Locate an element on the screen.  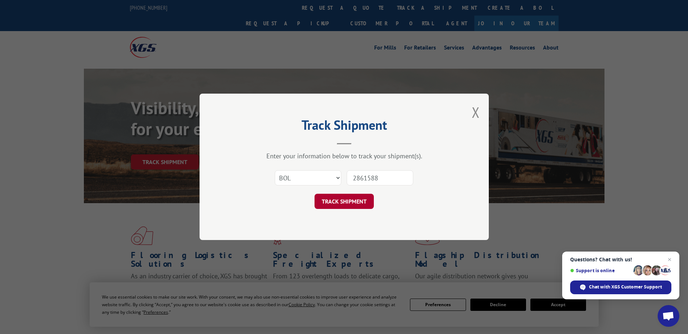
button: TRACK SHIPMENT is located at coordinates (344, 202).